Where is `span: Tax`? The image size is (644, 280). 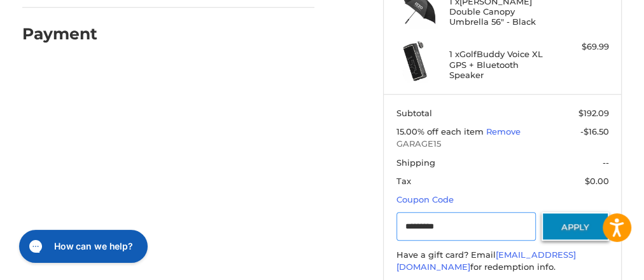
span: Tax is located at coordinates (403, 181).